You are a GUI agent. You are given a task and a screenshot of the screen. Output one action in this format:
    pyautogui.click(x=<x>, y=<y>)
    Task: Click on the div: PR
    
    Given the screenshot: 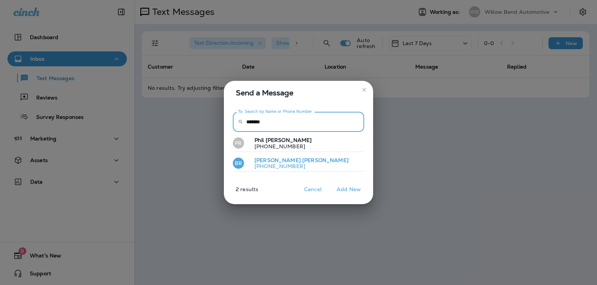 What is the action you would take?
    pyautogui.click(x=238, y=143)
    